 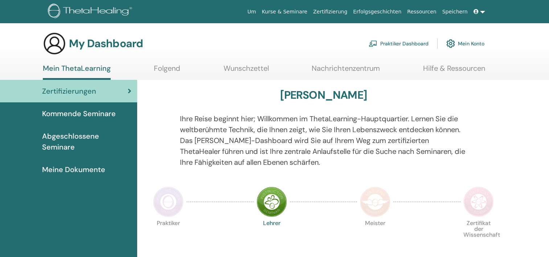 I want to click on span: Zertifizierungen, so click(x=69, y=91).